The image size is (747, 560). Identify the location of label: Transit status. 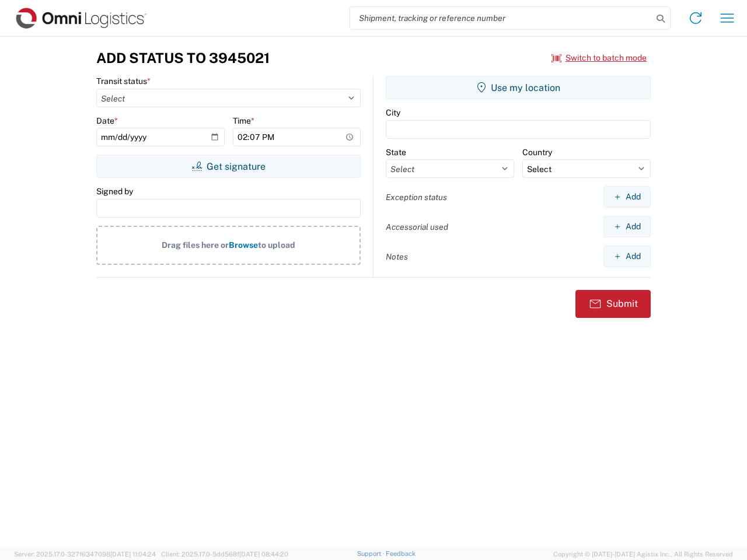
(123, 81).